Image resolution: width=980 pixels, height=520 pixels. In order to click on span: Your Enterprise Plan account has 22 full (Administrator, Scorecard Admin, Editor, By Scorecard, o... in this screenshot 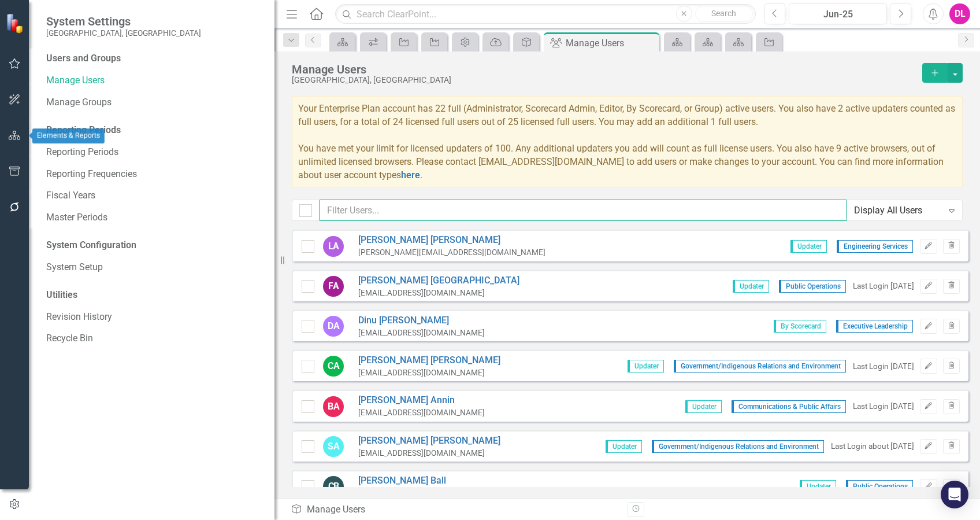, I will do `click(627, 141)`.